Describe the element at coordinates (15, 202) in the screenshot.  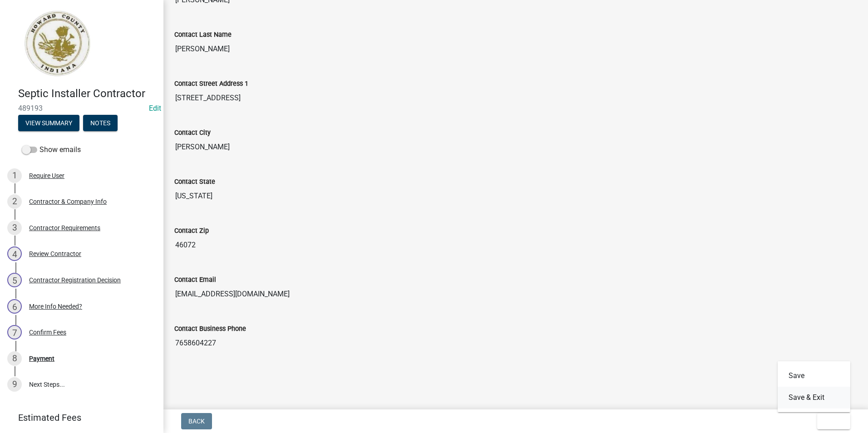
I see `div: 2` at that location.